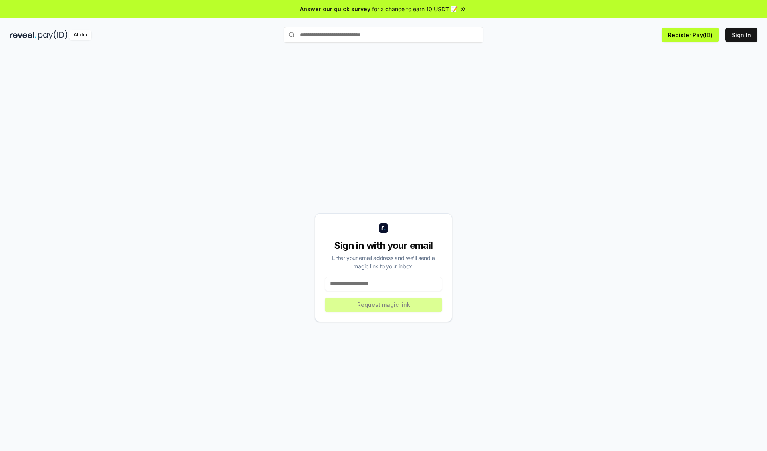  I want to click on span: for a chance to earn 10 USDT 📝, so click(415, 9).